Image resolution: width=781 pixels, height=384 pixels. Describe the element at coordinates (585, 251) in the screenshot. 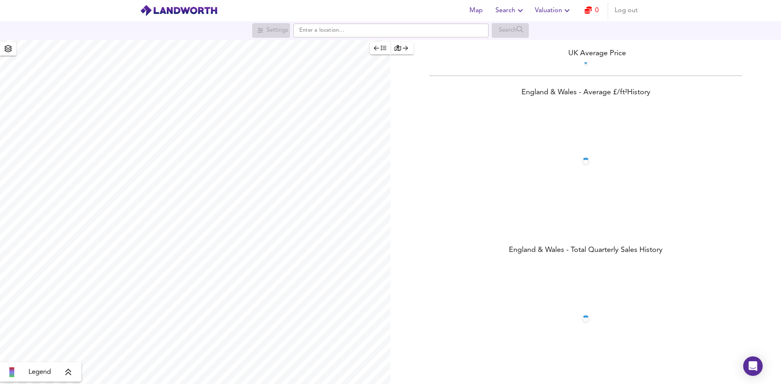

I see `div: England & Wales - Total Quarterly Sales History` at that location.